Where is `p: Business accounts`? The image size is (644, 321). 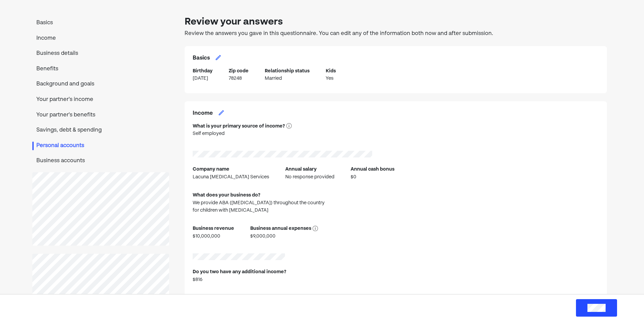 p: Business accounts is located at coordinates (101, 162).